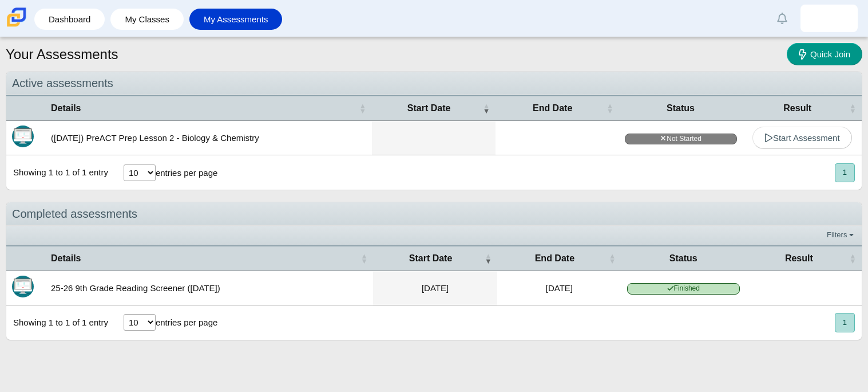 Image resolution: width=868 pixels, height=392 pixels. I want to click on img: Carmen School of Science & Technology, so click(16, 17).